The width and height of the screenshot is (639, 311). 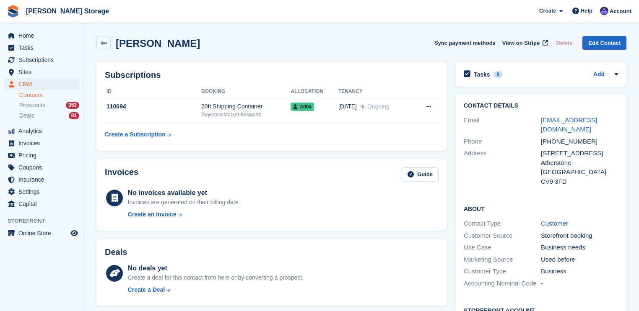 What do you see at coordinates (246, 92) in the screenshot?
I see `th: Booking` at bounding box center [246, 92].